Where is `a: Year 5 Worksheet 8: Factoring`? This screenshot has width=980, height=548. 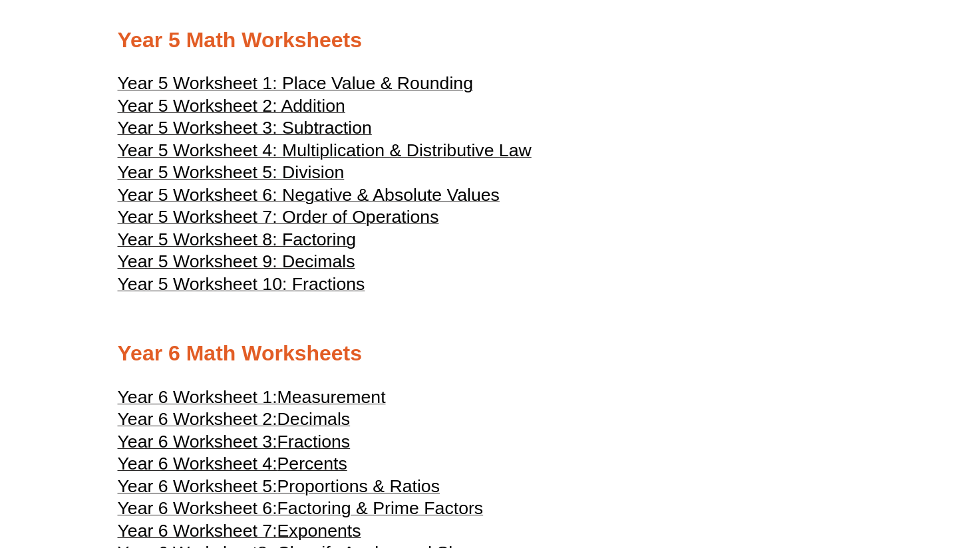 a: Year 5 Worksheet 8: Factoring is located at coordinates (237, 242).